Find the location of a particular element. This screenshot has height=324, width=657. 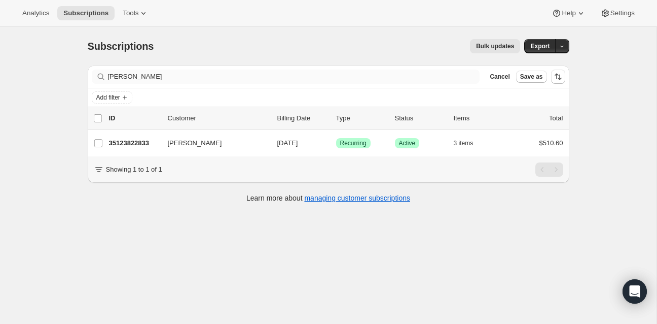

button: Export is located at coordinates (540, 46).